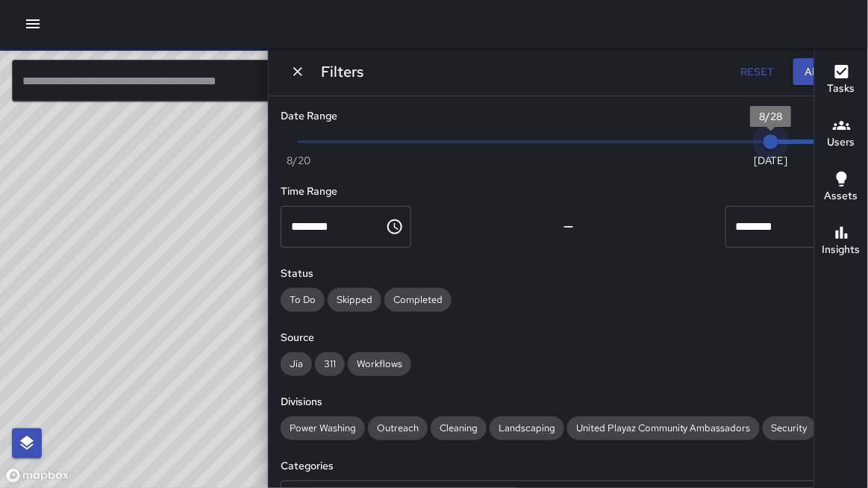 This screenshot has height=488, width=868. I want to click on span: Security, so click(789, 427).